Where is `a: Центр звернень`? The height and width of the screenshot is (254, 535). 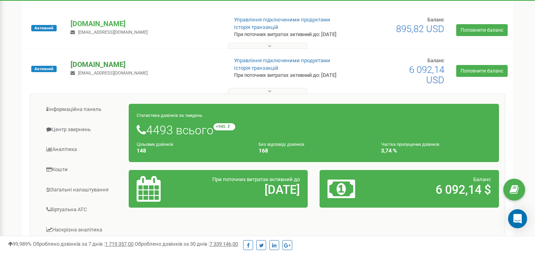 a: Центр звернень is located at coordinates (82, 129).